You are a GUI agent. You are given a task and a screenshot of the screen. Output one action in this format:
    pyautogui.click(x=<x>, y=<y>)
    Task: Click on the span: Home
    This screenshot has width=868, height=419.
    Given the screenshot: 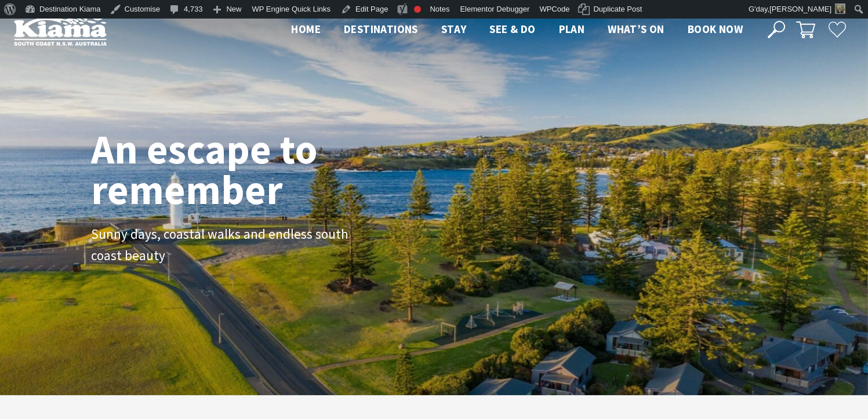 What is the action you would take?
    pyautogui.click(x=306, y=29)
    